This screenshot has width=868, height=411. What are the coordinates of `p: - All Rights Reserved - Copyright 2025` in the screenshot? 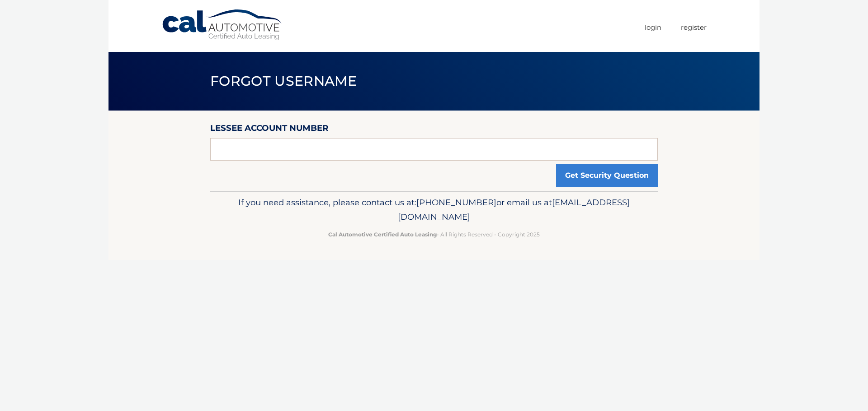 It's located at (434, 234).